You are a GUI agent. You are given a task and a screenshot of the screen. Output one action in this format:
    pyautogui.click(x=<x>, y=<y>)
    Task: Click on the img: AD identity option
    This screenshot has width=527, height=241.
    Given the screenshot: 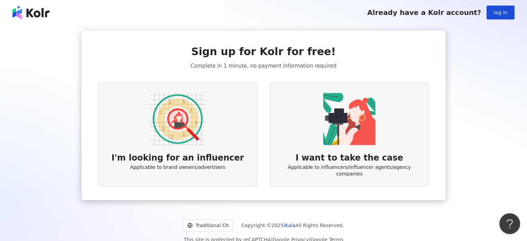 What is the action you would take?
    pyautogui.click(x=178, y=119)
    